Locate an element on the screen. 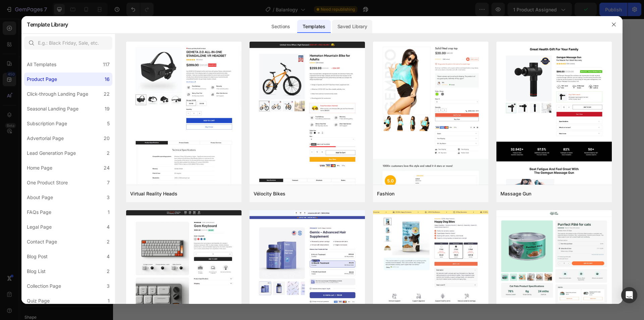 This screenshot has width=644, height=320. div: Collection Page is located at coordinates (44, 286).